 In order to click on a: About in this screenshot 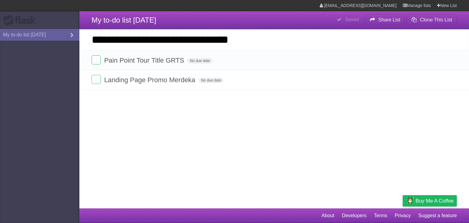, I will do `click(328, 216)`.